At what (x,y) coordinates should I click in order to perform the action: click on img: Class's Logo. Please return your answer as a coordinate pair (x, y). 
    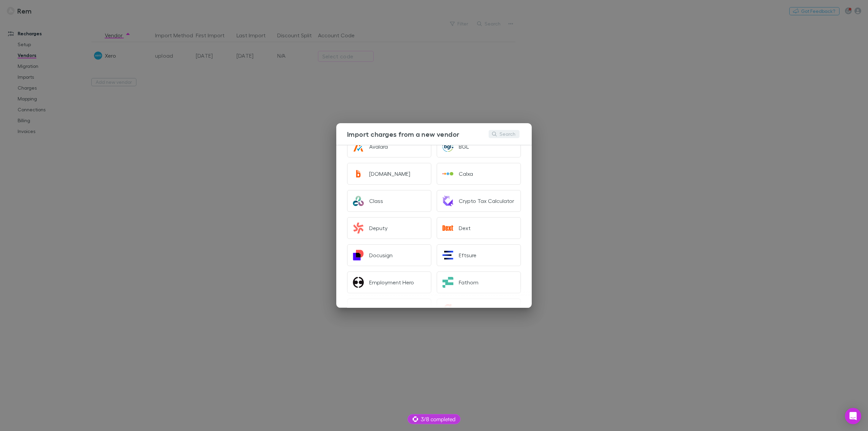
    Looking at the image, I should click on (358, 201).